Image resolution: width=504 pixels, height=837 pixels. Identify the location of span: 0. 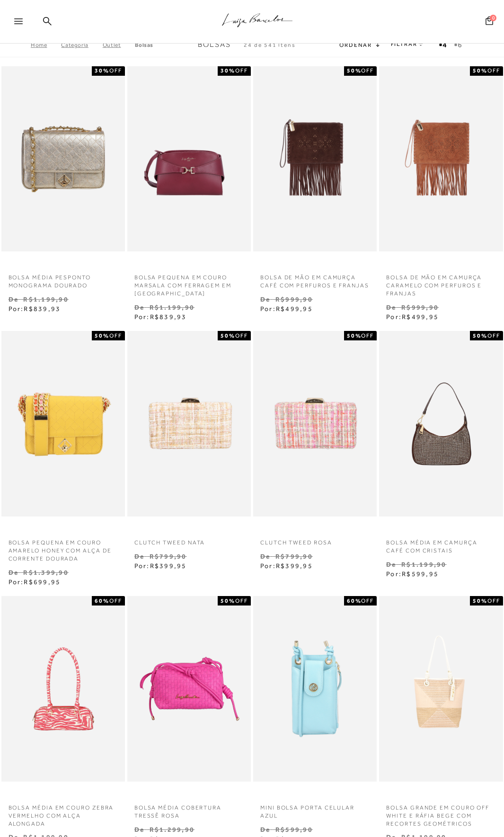
(493, 18).